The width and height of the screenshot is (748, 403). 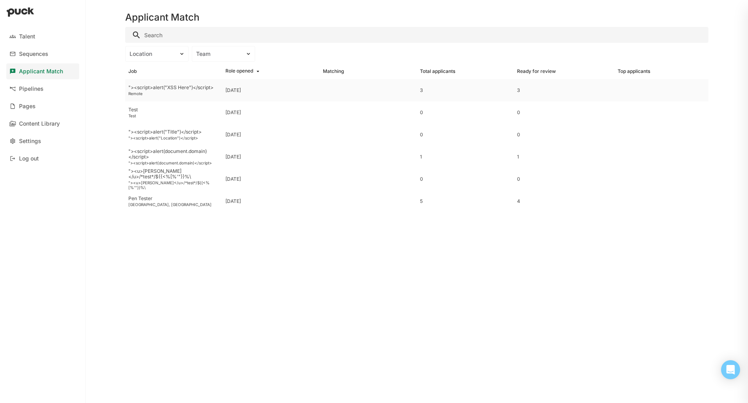 I want to click on a: Pipelines, so click(x=43, y=89).